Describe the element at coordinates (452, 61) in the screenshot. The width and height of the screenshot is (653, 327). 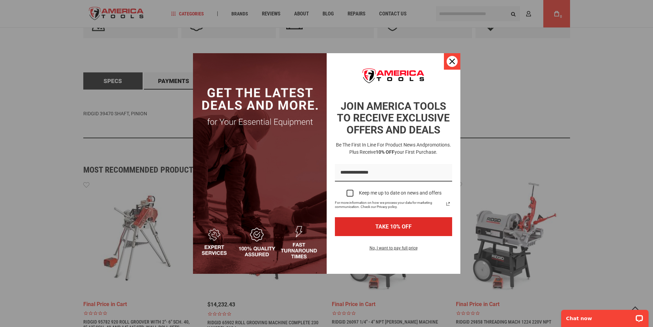
I see `svg: close icon` at that location.